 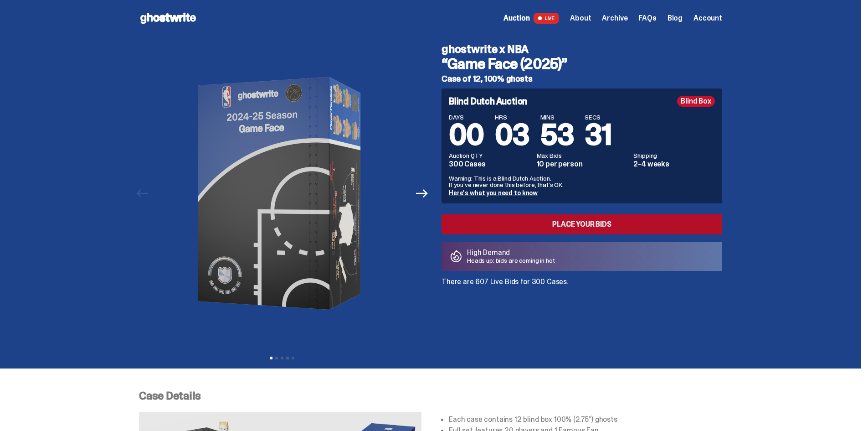 I want to click on dd: 2-4 weeks, so click(x=674, y=164).